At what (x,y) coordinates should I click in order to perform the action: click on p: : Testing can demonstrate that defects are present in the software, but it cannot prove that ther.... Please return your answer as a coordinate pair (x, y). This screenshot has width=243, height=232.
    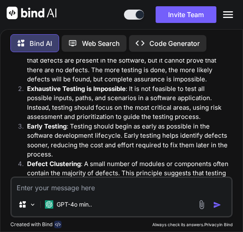
    Looking at the image, I should click on (129, 65).